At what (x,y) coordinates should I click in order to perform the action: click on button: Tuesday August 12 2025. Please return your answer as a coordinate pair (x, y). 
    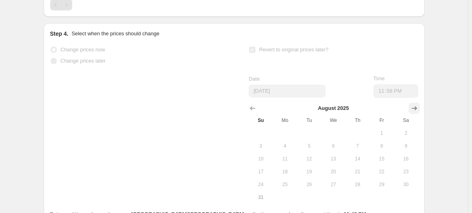
    Looking at the image, I should click on (309, 159).